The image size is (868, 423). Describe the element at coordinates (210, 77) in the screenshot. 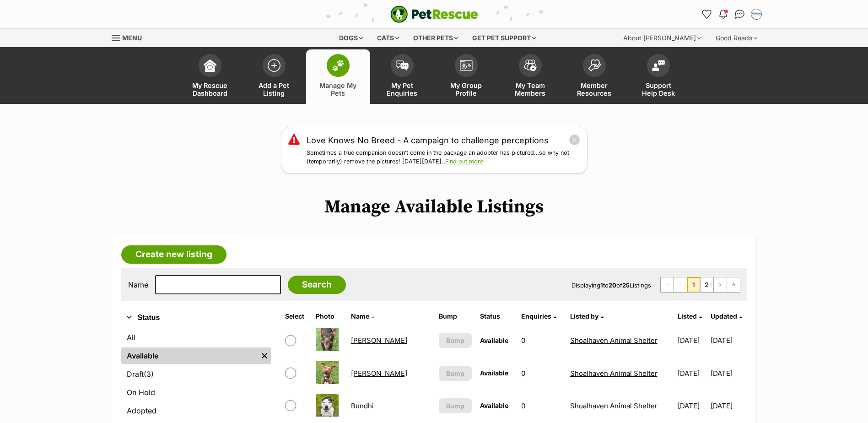

I see `a: My Rescue Dashboard` at that location.